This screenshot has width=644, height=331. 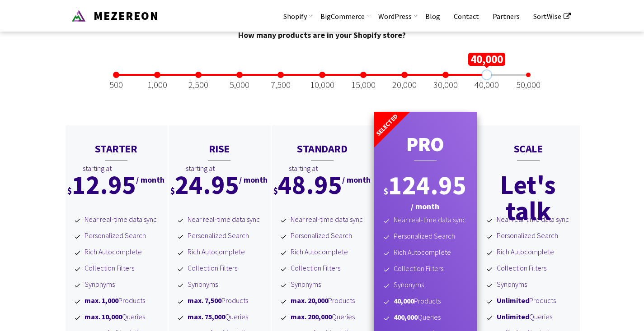 What do you see at coordinates (528, 85) in the screenshot?
I see `div: 50,000` at bounding box center [528, 85].